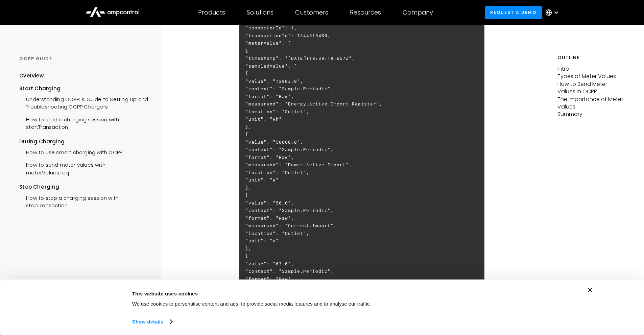 This screenshot has height=335, width=644. Describe the element at coordinates (527, 298) in the screenshot. I see `button: Okay` at that location.